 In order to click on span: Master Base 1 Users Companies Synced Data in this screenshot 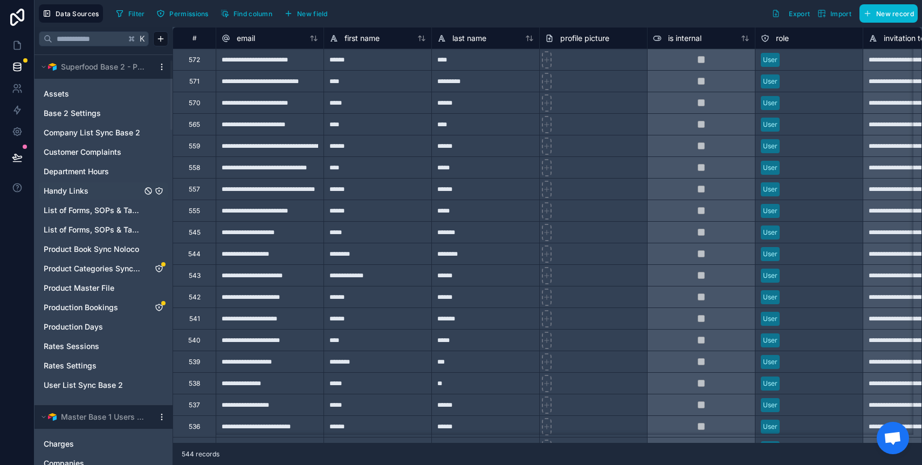, I will do `click(105, 417)`.